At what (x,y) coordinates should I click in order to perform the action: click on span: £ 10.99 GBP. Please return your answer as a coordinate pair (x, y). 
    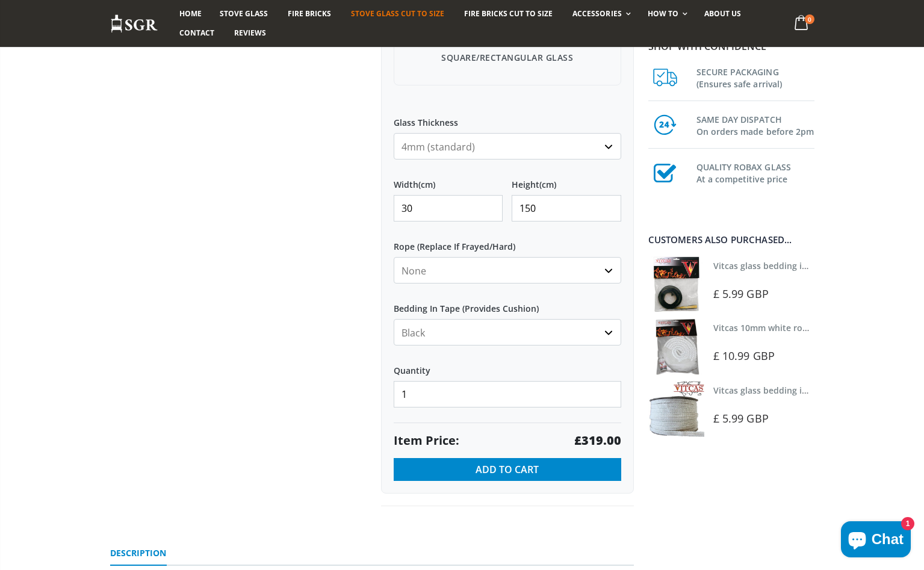
    Looking at the image, I should click on (744, 356).